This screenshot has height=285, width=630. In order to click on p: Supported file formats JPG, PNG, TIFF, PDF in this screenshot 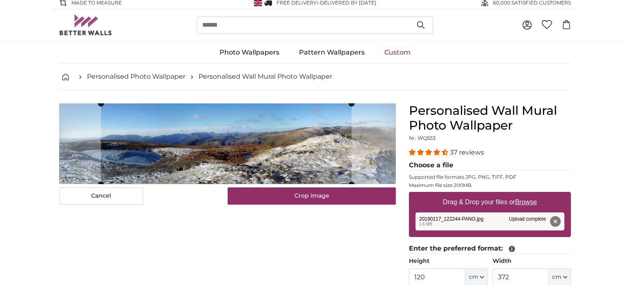, I will do `click(489, 177)`.